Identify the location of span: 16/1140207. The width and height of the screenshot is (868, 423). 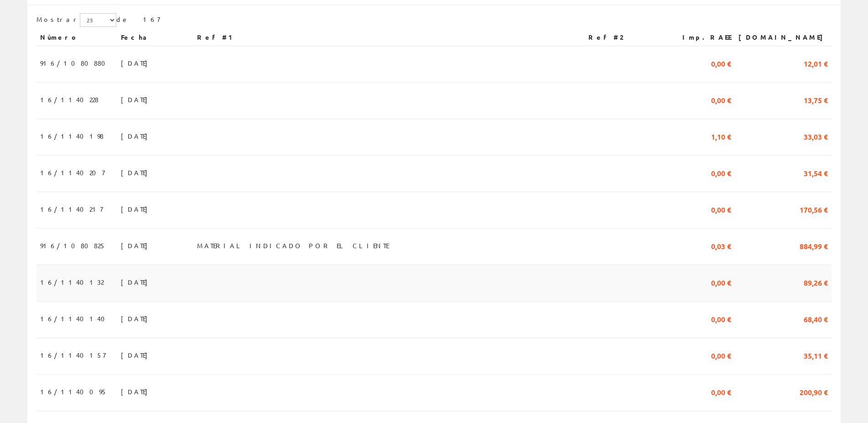
(72, 173).